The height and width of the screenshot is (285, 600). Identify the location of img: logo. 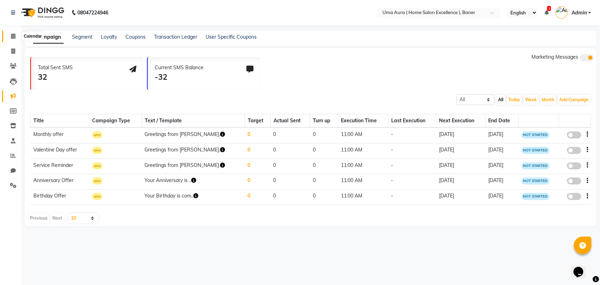
(42, 13).